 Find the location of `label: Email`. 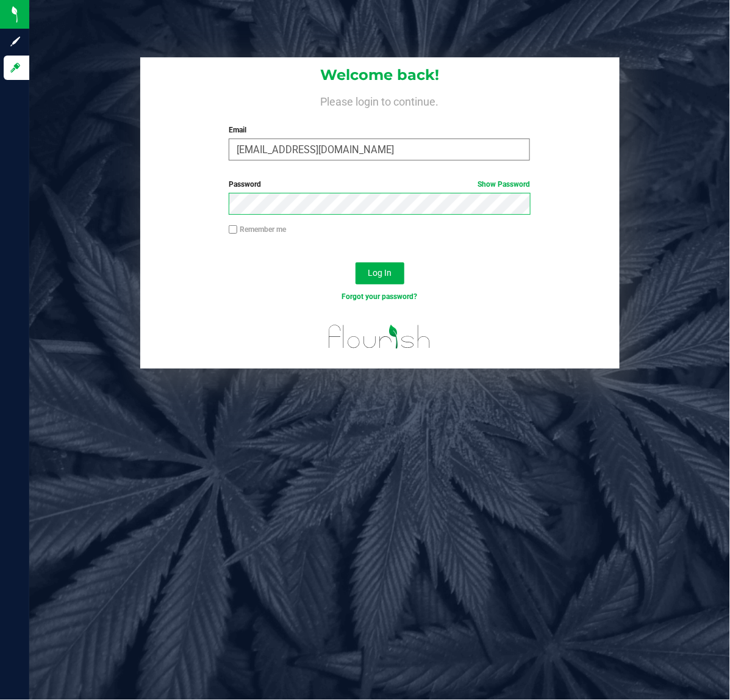

label: Email is located at coordinates (379, 130).